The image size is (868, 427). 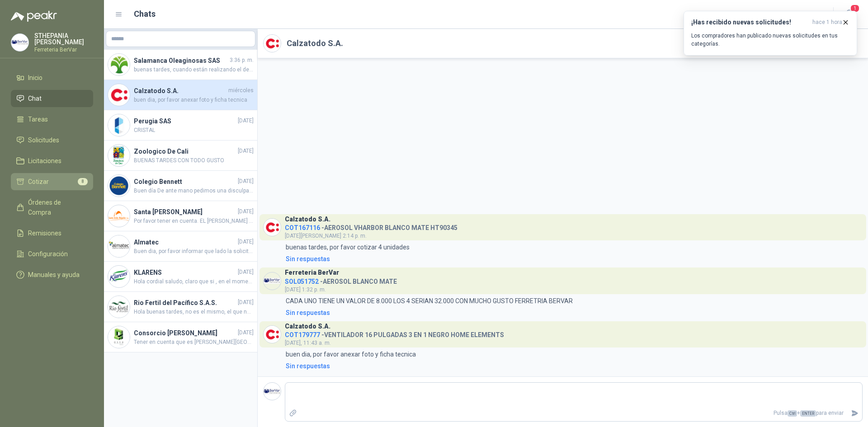 What do you see at coordinates (854, 413) in the screenshot?
I see `button: Enviar` at bounding box center [854, 413].